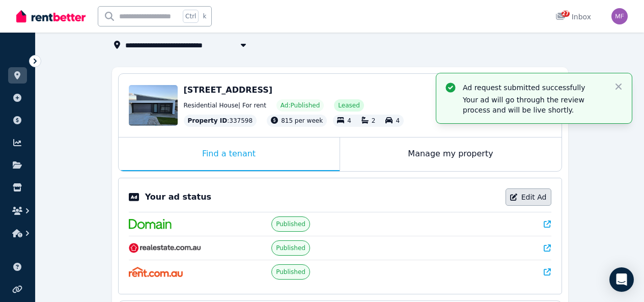 Image resolution: width=644 pixels, height=302 pixels. I want to click on img: Michael Farrugia, so click(619, 16).